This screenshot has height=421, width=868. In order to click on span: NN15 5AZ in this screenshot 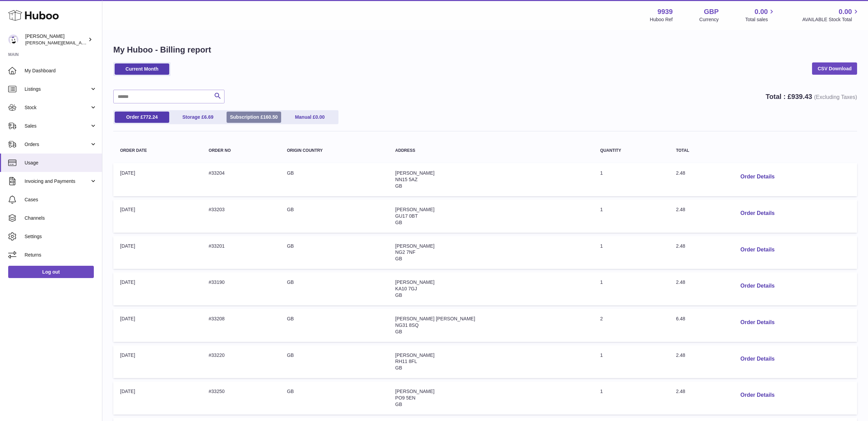, I will do `click(406, 180)`.